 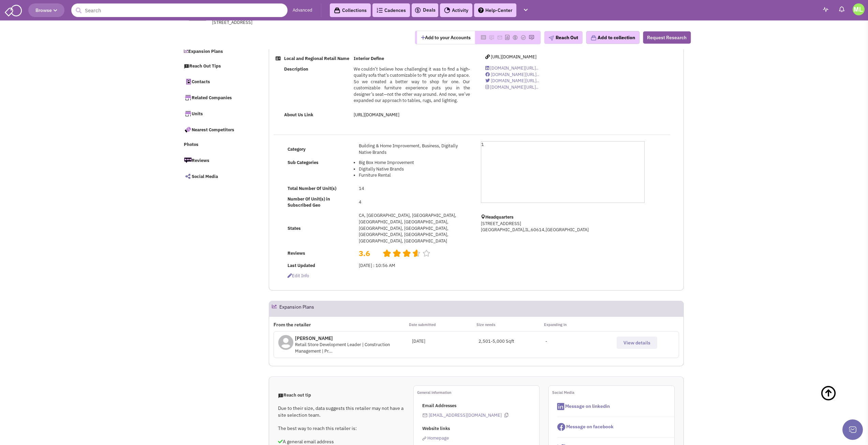 I want to click on p: Due to their size, data suggests this retailer may not have a site selection team., so click(x=341, y=411).